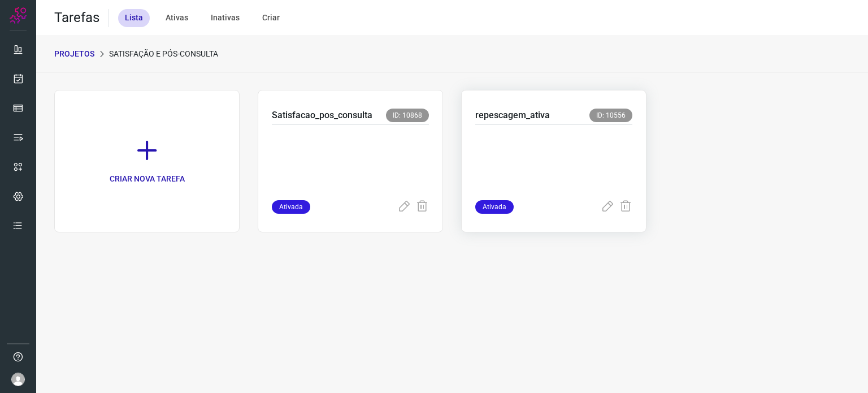 The width and height of the screenshot is (868, 393). What do you see at coordinates (77, 18) in the screenshot?
I see `h2: Tarefas` at bounding box center [77, 18].